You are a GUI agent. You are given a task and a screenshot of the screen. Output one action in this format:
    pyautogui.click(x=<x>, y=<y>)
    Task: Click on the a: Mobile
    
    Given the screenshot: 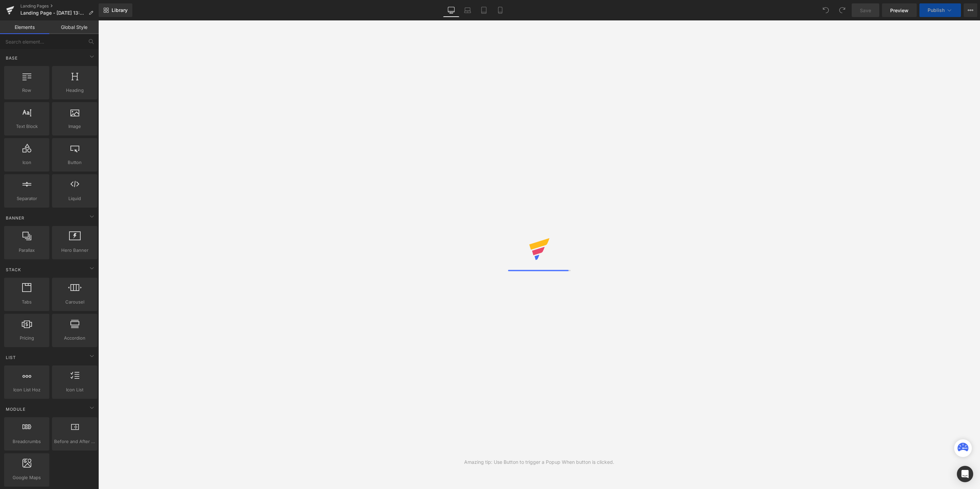 What is the action you would take?
    pyautogui.click(x=500, y=10)
    